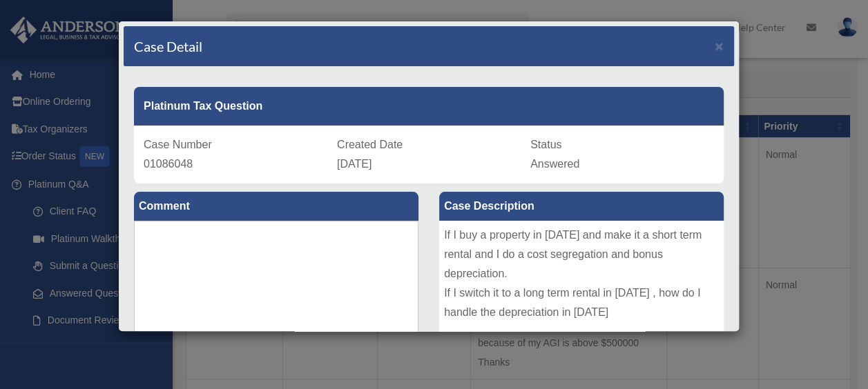 This screenshot has height=389, width=868. Describe the element at coordinates (177, 144) in the screenshot. I see `span: Case Number` at that location.